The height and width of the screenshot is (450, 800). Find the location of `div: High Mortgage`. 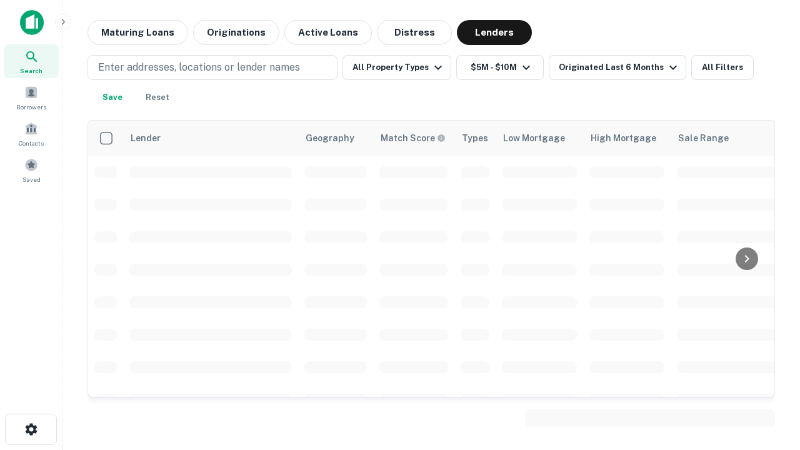

div: High Mortgage is located at coordinates (623, 138).